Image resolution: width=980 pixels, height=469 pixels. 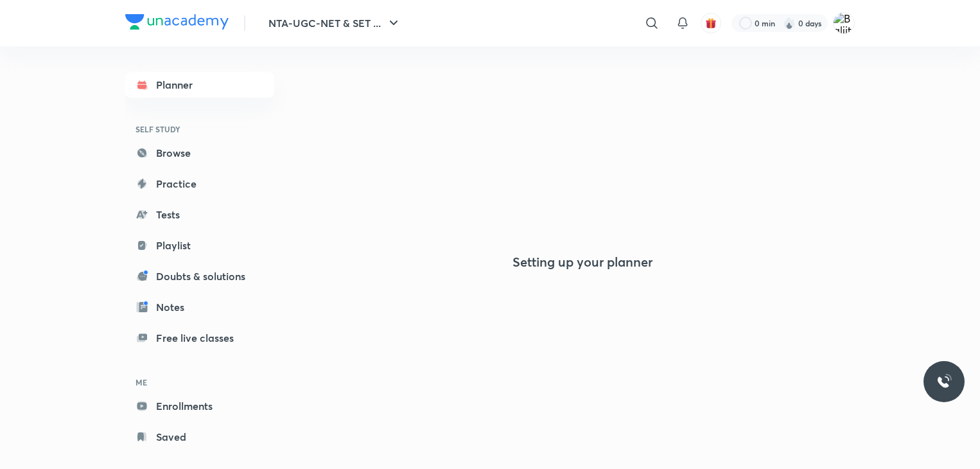 I want to click on img: ttu, so click(x=944, y=381).